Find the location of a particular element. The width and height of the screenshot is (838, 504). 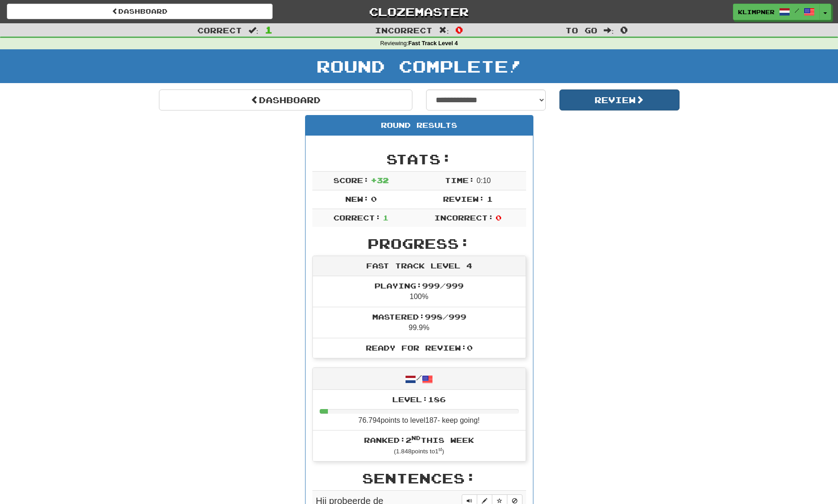

h2: Progress: is located at coordinates (419, 244).